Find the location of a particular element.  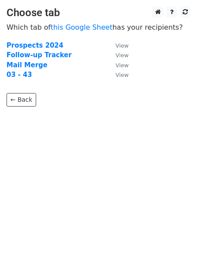

a: this Google Sheet is located at coordinates (82, 27).